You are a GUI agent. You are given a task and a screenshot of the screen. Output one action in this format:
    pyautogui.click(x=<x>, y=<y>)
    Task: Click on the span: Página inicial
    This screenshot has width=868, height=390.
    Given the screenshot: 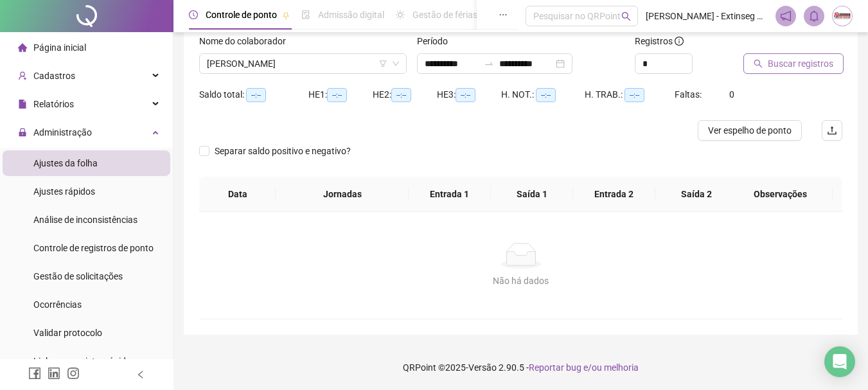 What is the action you would take?
    pyautogui.click(x=60, y=48)
    